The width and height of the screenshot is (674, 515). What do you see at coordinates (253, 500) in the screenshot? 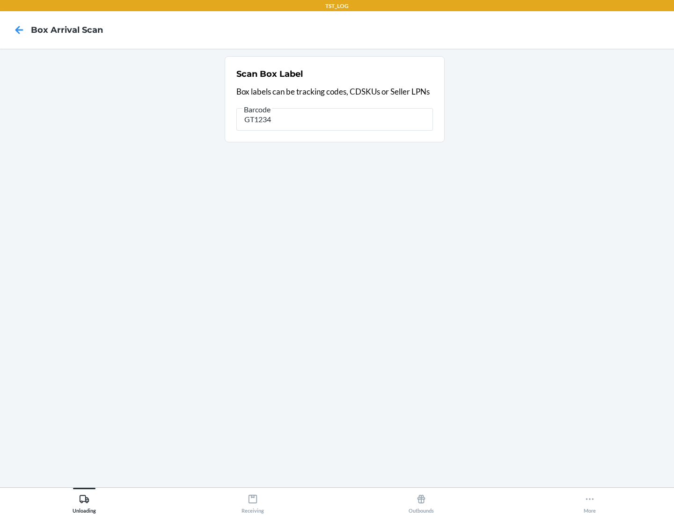
I see `button: Receiving` at bounding box center [253, 500].